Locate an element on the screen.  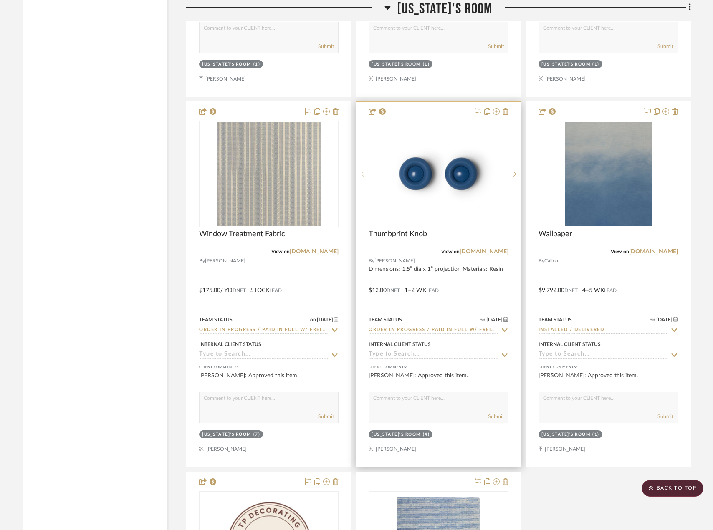
img: Thumbprint Knob is located at coordinates (438, 174).